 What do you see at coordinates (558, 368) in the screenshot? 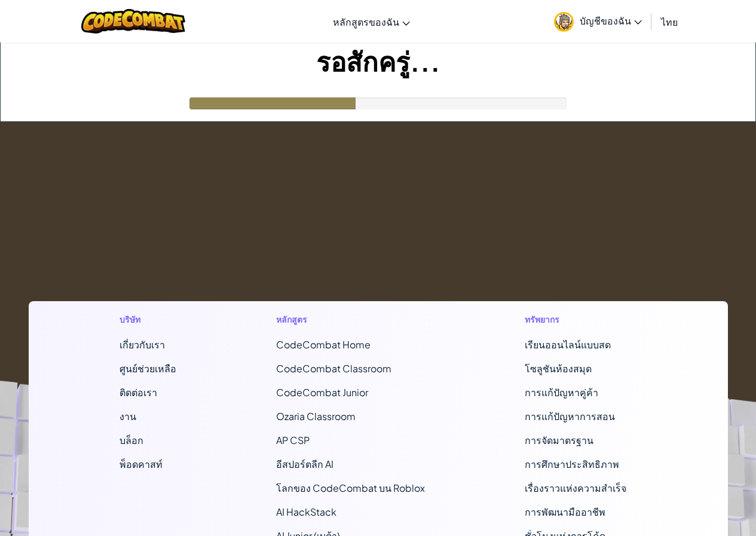
I see `a: โซลูชันห้องสมุด` at bounding box center [558, 368].